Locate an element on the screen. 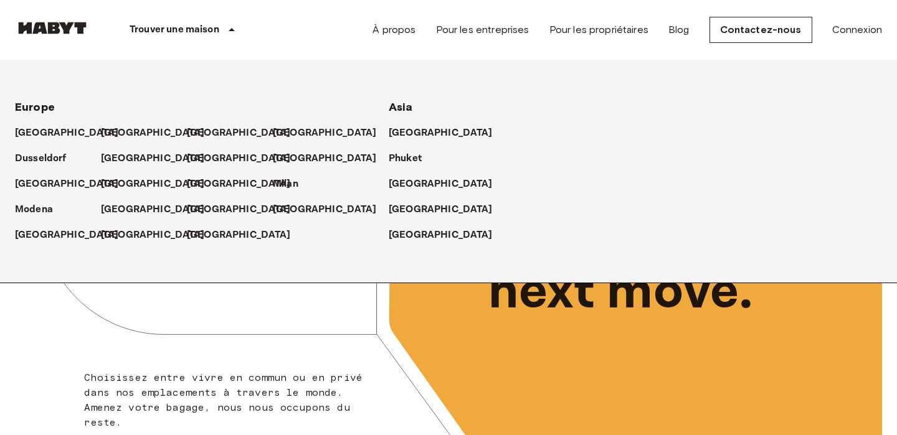 This screenshot has height=435, width=897. p: Modena is located at coordinates (34, 210).